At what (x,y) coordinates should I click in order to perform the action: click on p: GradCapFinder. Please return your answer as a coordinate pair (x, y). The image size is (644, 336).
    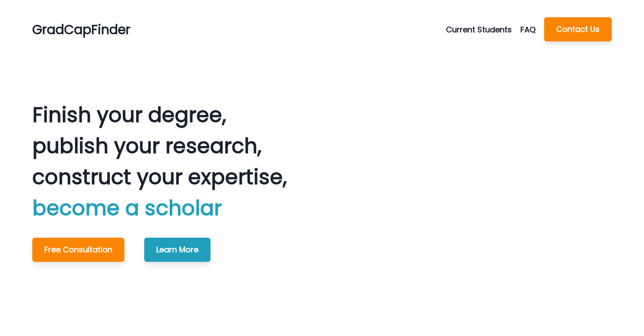
    Looking at the image, I should click on (81, 29).